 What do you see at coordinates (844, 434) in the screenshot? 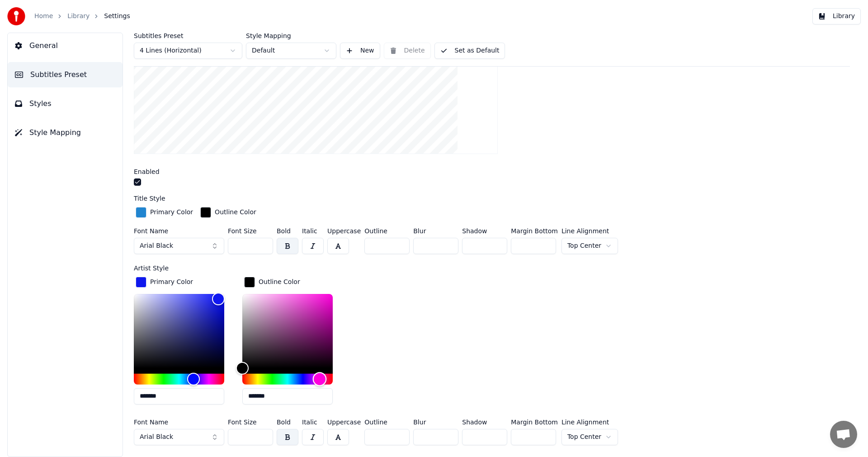
I see `div: Open chat` at bounding box center [844, 434].